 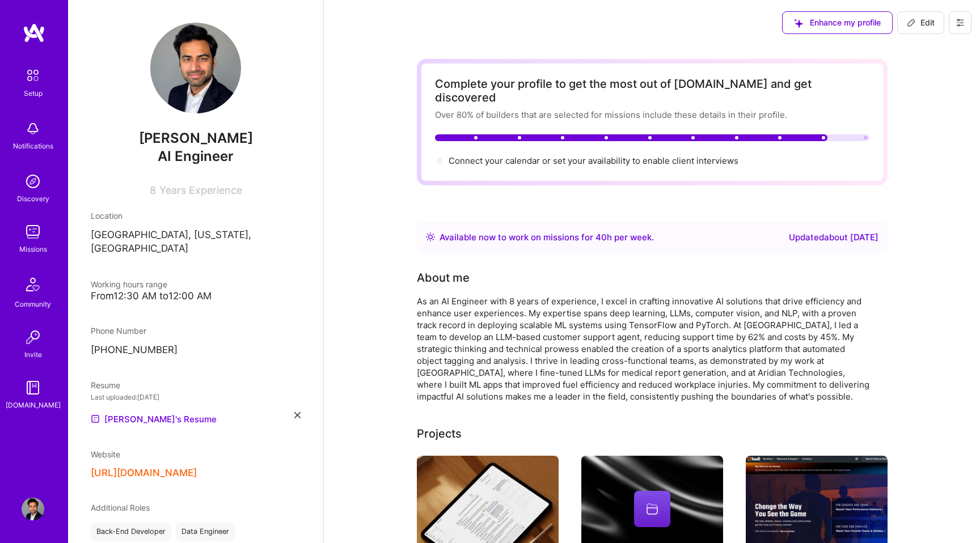 I want to click on span: Phone Number, so click(x=118, y=330).